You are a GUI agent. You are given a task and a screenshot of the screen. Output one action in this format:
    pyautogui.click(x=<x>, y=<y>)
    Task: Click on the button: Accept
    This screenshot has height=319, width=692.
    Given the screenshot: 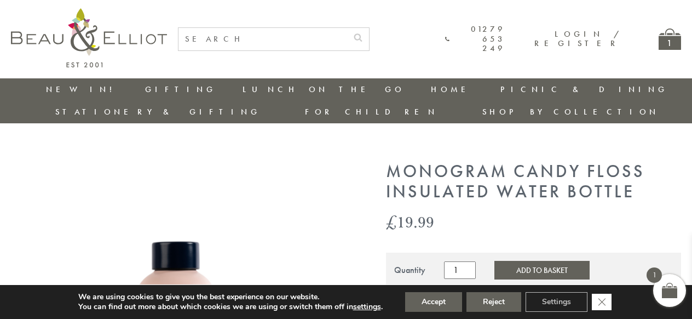 What is the action you would take?
    pyautogui.click(x=434, y=302)
    